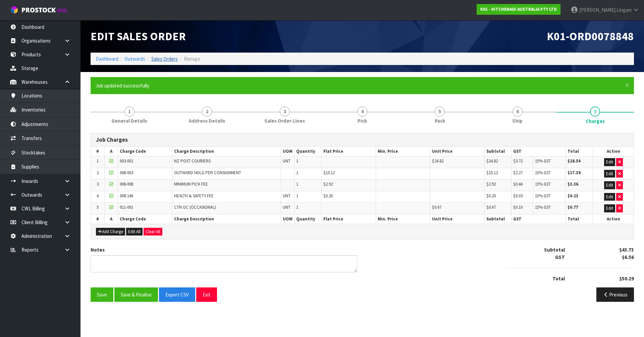 Image resolution: width=644 pixels, height=337 pixels. Describe the element at coordinates (517, 112) in the screenshot. I see `span: 6` at that location.